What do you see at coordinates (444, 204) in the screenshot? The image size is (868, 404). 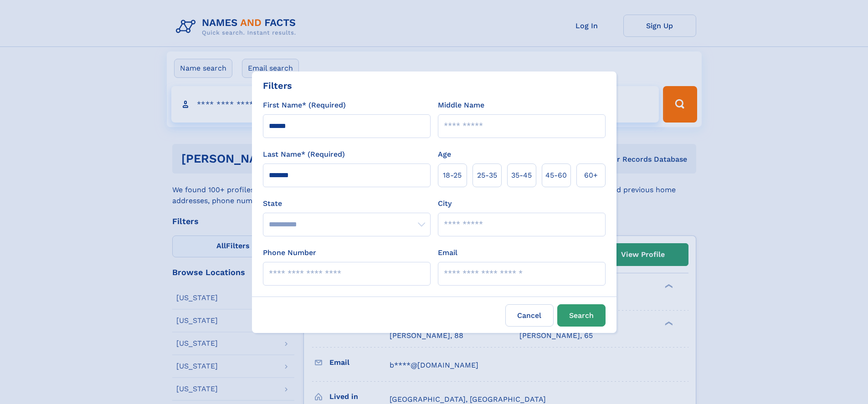 I see `label: City` at bounding box center [444, 204].